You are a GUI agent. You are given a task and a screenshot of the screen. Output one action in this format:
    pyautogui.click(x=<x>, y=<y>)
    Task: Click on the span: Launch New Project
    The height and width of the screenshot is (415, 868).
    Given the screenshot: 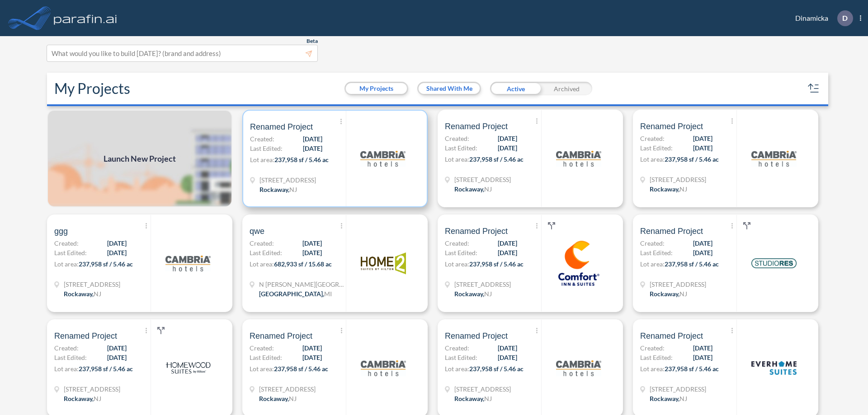 What is the action you would take?
    pyautogui.click(x=140, y=159)
    